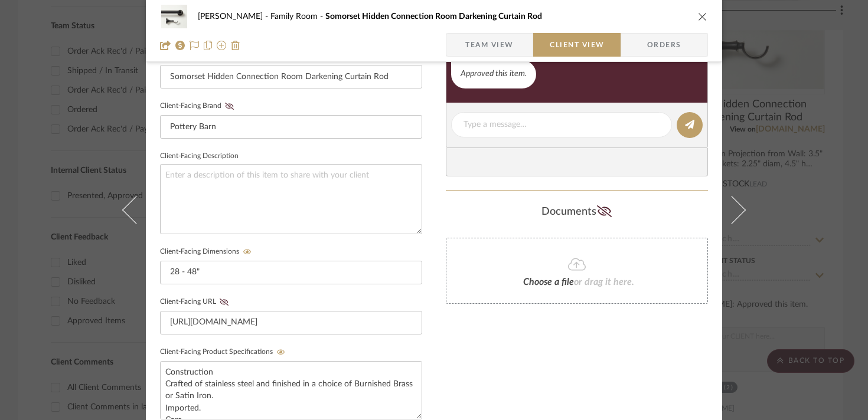  Describe the element at coordinates (549, 282) in the screenshot. I see `span: Choose a file` at that location.